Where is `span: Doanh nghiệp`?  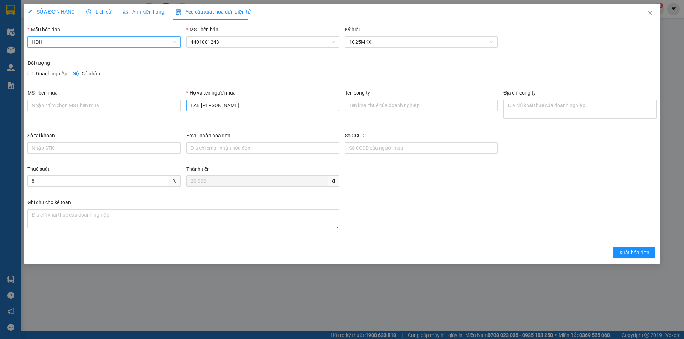
span: Doanh nghiệp is located at coordinates (52, 74).